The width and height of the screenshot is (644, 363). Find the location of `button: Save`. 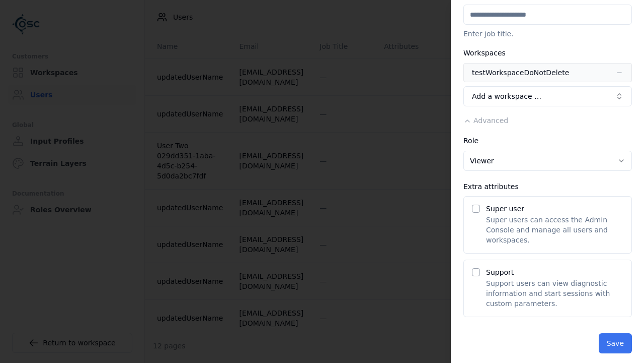

button: Save is located at coordinates (616, 343).